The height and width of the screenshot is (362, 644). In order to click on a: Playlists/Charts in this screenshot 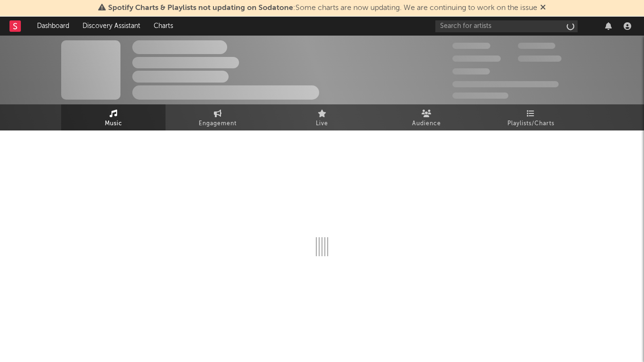, I will do `click(531, 117)`.